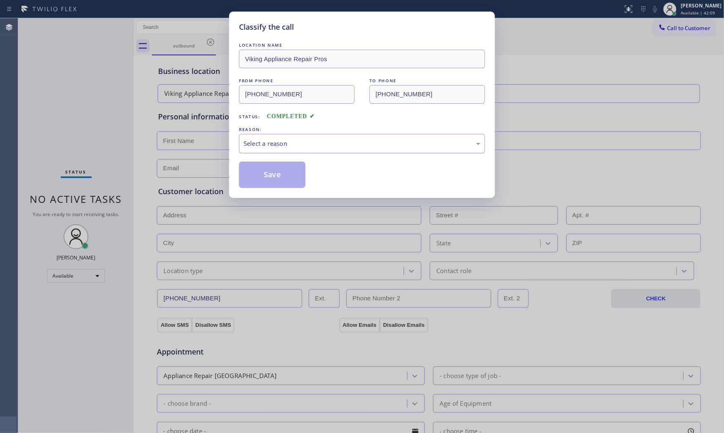 Image resolution: width=724 pixels, height=433 pixels. What do you see at coordinates (362, 45) in the screenshot?
I see `div: LOCATION NAME` at bounding box center [362, 45].